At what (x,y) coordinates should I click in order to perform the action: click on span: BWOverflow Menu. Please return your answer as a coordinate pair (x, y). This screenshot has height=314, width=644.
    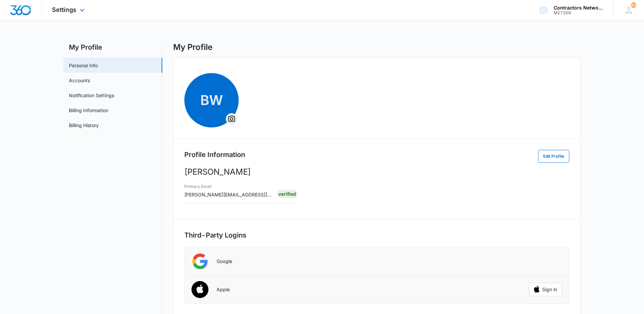
    Looking at the image, I should click on (211, 100).